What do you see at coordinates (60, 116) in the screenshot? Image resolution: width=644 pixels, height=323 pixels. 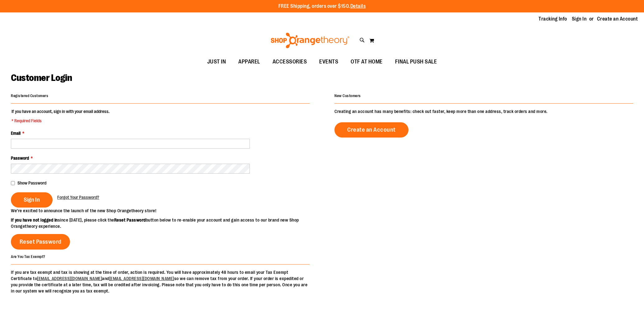 I see `legend: If you have an account, sign in with your email address.` at bounding box center [60, 116].